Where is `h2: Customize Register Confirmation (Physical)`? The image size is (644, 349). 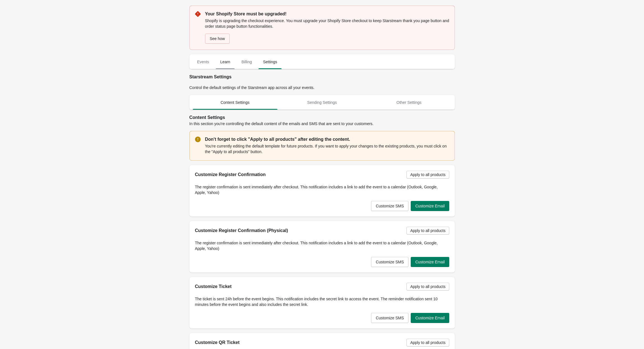 h2: Customize Register Confirmation (Physical) is located at coordinates (299, 231).